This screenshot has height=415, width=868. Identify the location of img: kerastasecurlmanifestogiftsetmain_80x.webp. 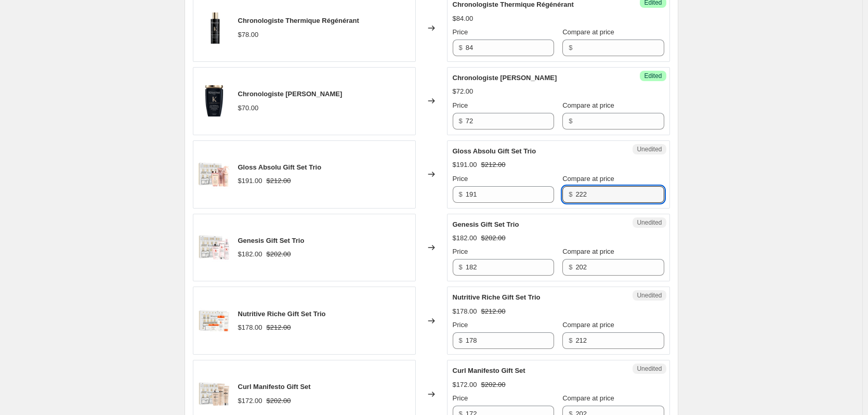
(214, 394).